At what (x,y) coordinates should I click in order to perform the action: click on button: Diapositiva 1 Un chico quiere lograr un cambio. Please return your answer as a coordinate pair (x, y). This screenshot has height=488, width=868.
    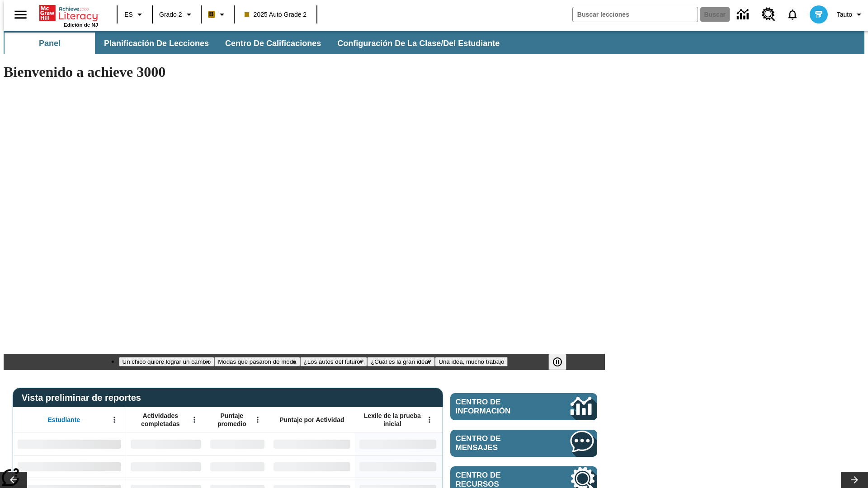
    Looking at the image, I should click on (167, 361).